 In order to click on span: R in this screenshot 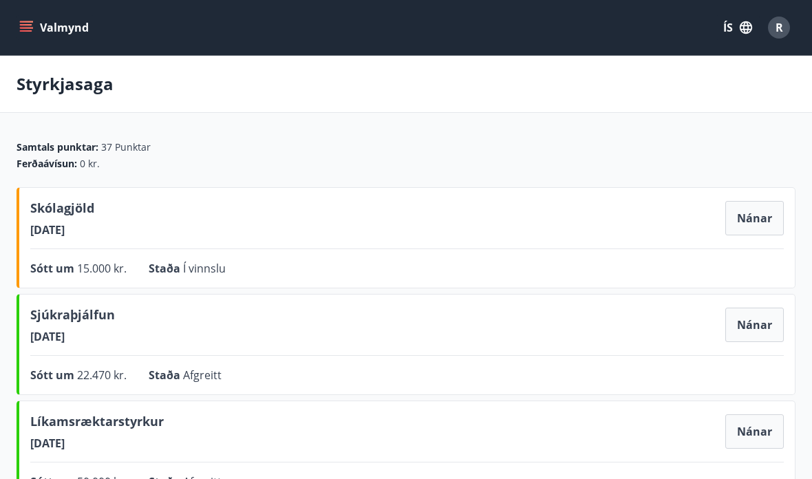, I will do `click(779, 28)`.